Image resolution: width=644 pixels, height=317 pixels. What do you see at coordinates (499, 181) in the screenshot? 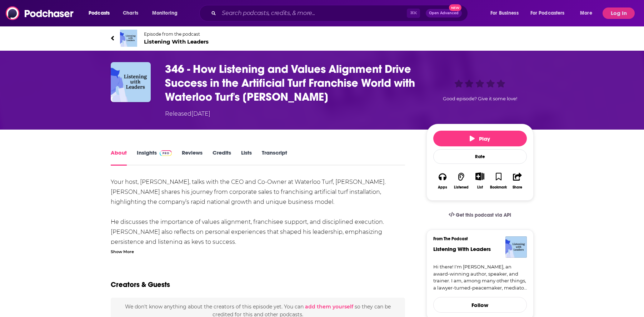
I see `button: Bookmark` at bounding box center [499, 181].